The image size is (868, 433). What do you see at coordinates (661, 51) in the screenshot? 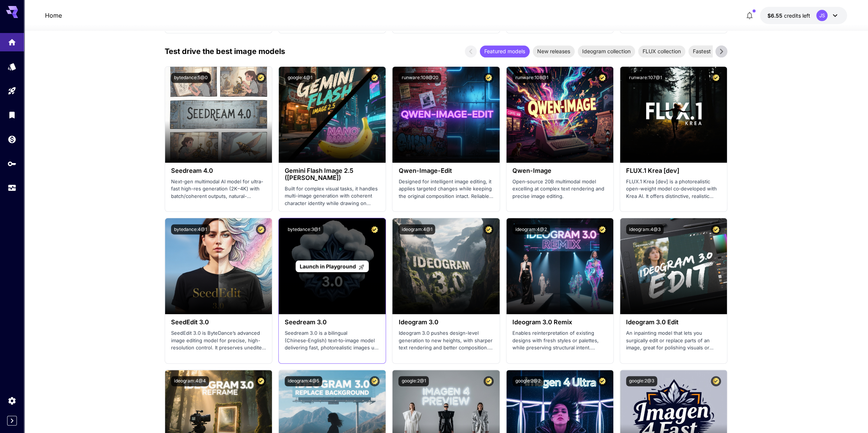
I see `div: FLUX collection` at bounding box center [661, 51].